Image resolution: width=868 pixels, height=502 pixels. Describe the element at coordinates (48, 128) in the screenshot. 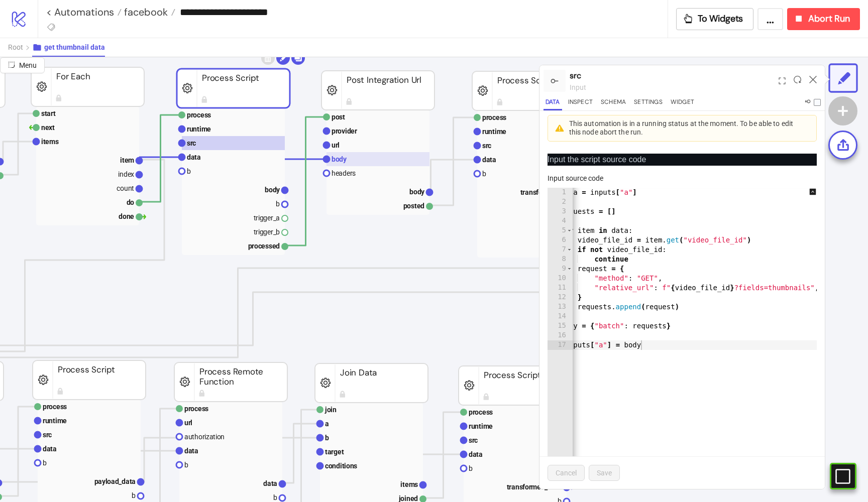

I see `text: next` at that location.